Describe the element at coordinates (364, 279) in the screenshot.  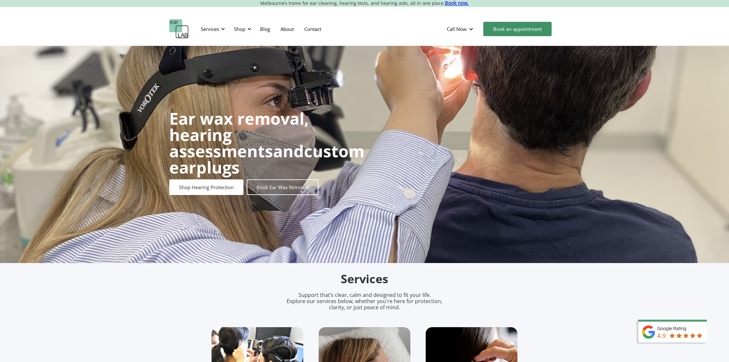
I see `h2: Services` at that location.